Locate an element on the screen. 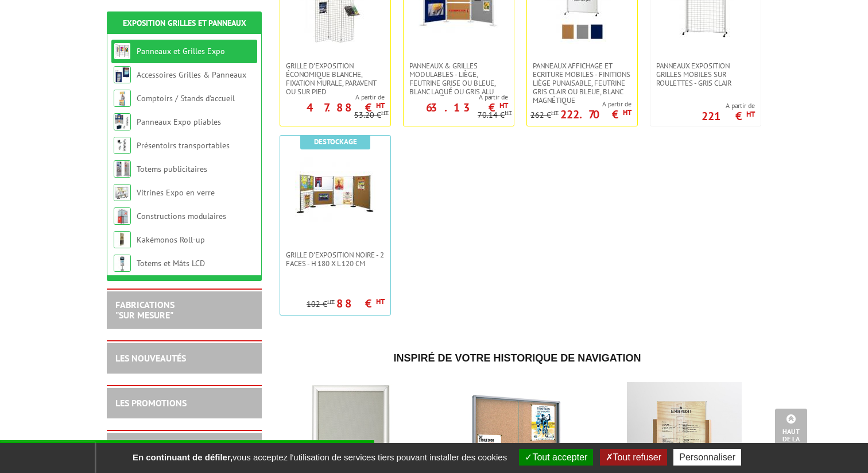  button: Personnaliser (fenêtre modale) is located at coordinates (708, 457).